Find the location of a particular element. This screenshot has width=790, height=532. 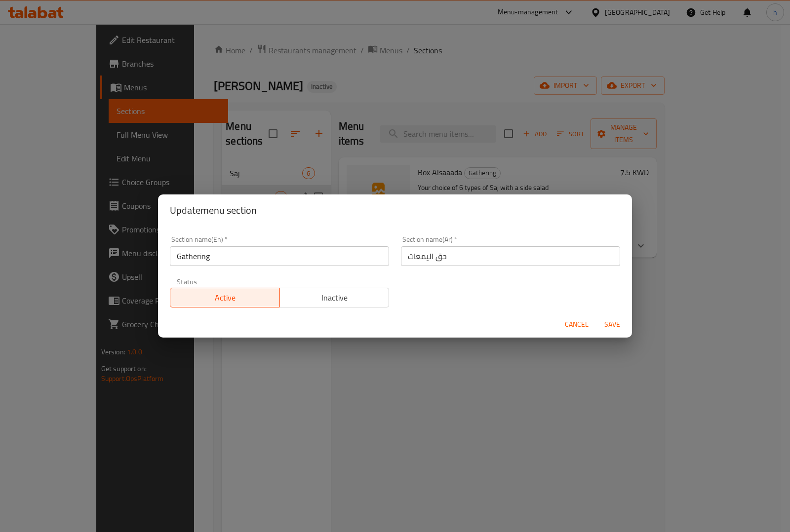

span: Cancel is located at coordinates (577, 324).